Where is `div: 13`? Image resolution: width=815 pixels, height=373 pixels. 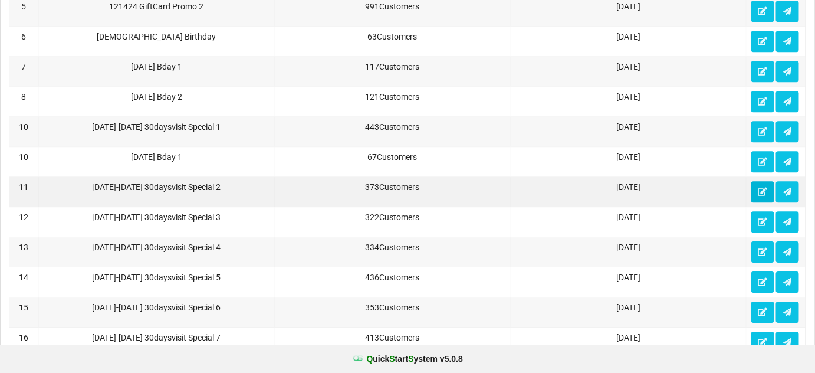
div: 13 is located at coordinates (24, 247).